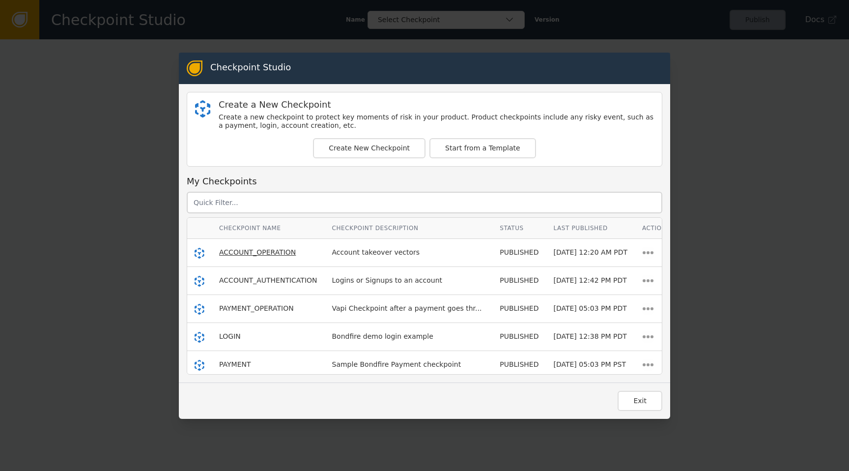 The height and width of the screenshot is (471, 849). Describe the element at coordinates (383, 336) in the screenshot. I see `span: Bondfire demo login example` at that location.